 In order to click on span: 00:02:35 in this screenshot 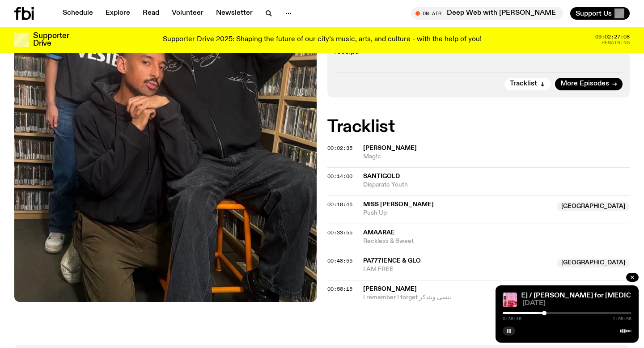, I will do `click(340, 148)`.